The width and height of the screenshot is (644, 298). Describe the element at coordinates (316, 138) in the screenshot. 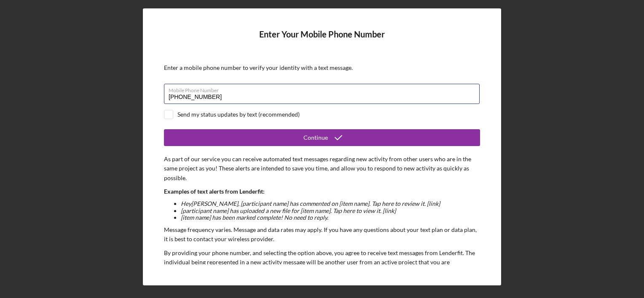

I see `div: Continue` at that location.